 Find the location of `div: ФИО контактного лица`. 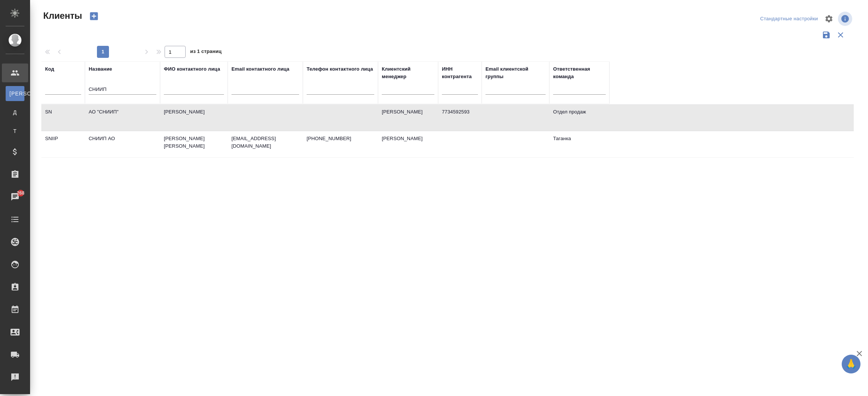

div: ФИО контактного лица is located at coordinates (192, 69).